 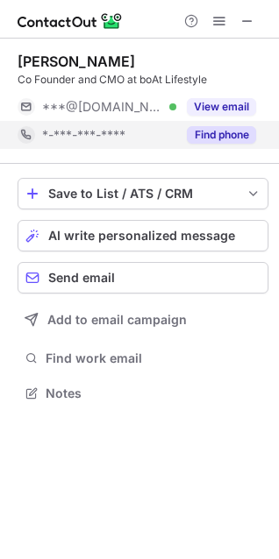 I want to click on button: save-profile-one-click, so click(x=143, y=194).